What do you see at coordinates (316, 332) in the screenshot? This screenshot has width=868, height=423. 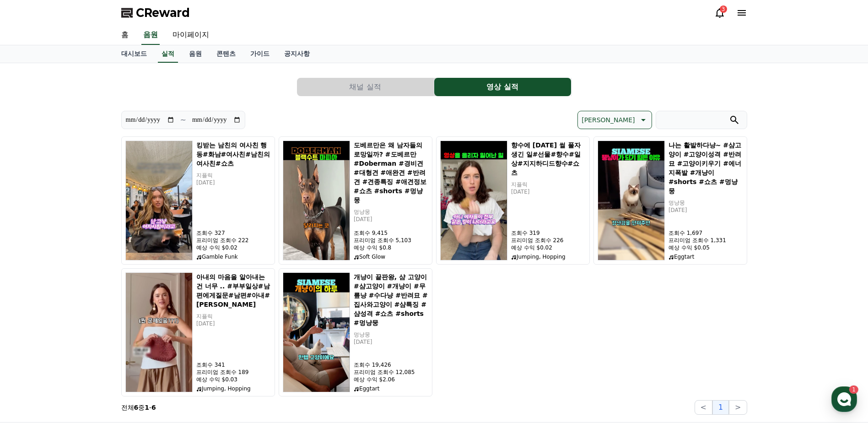 I see `img: 개냥이 끝판왕, 샴 고양이 #샴고양이 #개냥이 #무릎냥 #수다냥 #반려묘 #집사와고양이 #샴특징 #샴성격 #쇼츠 #shorts #멍냥뭉` at bounding box center [316, 332].